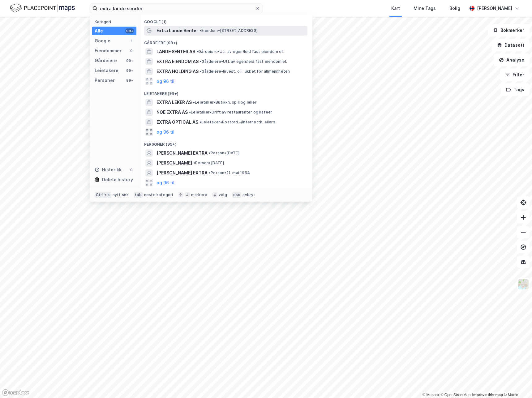 The width and height of the screenshot is (532, 398). I want to click on div: neste kategori, so click(159, 194).